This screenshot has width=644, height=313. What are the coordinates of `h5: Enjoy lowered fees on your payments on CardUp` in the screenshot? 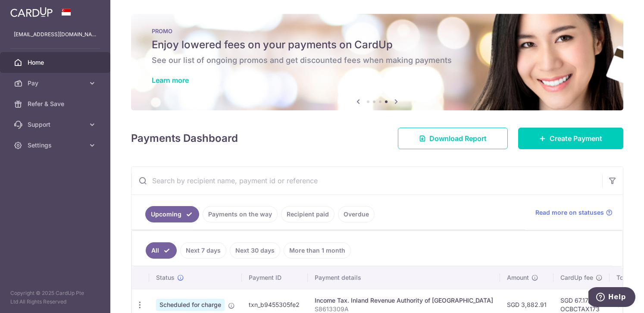 It's located at (377, 45).